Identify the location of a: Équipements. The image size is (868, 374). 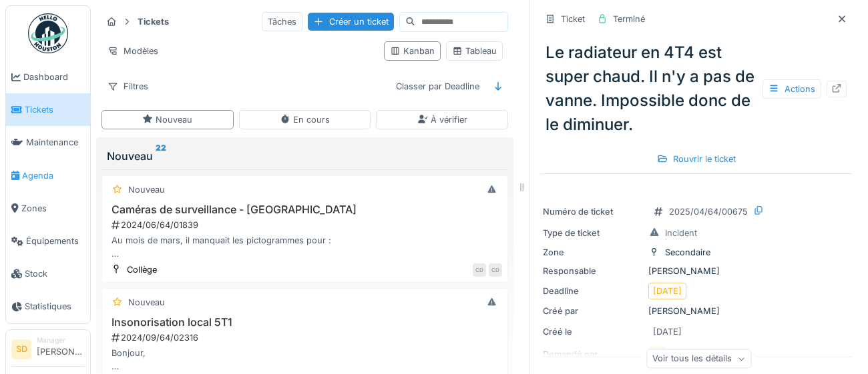
(48, 241).